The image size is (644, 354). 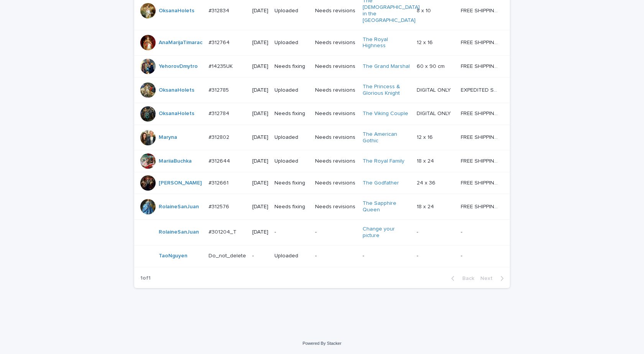 I want to click on a: AnaMarijaTimarac, so click(x=181, y=43).